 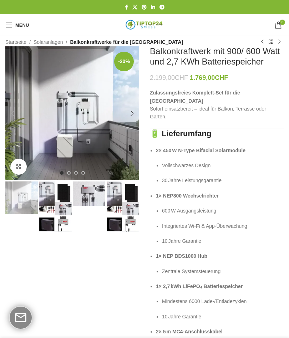 I want to click on a: 0, so click(x=278, y=25).